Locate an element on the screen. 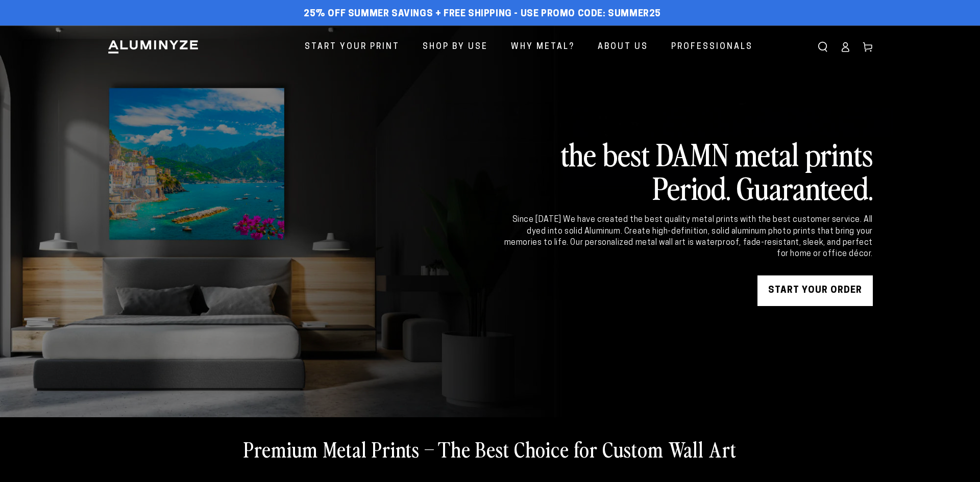 The image size is (980, 482). span: 25% off Summer Savings + Free Shipping - Use Promo Code: SUMMER25 is located at coordinates (482, 14).